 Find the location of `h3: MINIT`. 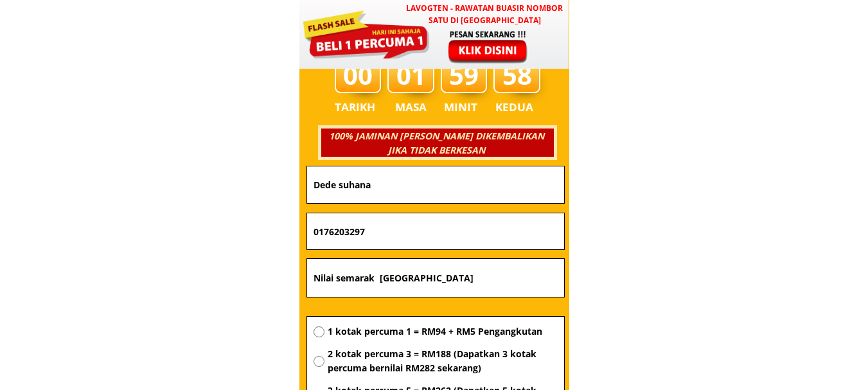

h3: MINIT is located at coordinates (464, 108).